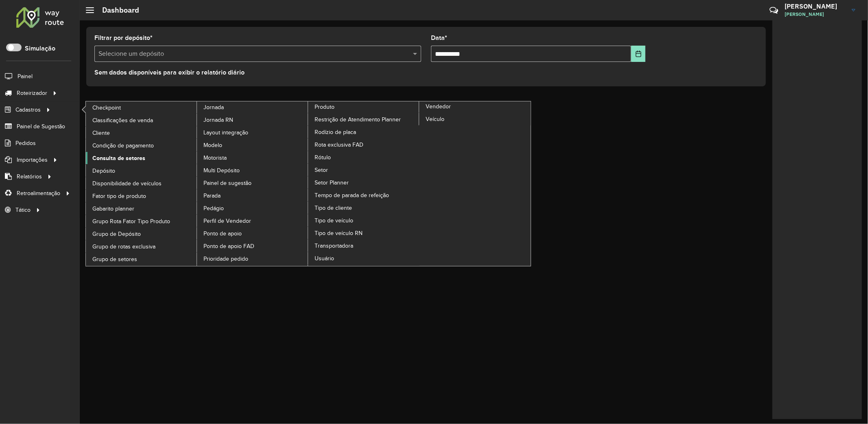  I want to click on span: Layout integração, so click(226, 133).